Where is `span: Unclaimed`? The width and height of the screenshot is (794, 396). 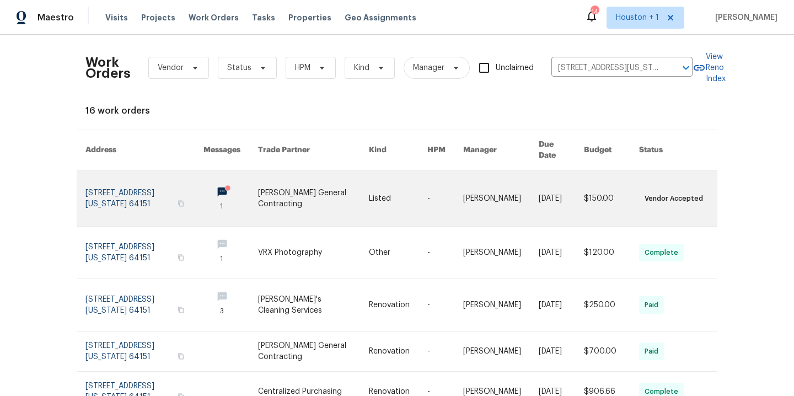 span: Unclaimed is located at coordinates (514, 68).